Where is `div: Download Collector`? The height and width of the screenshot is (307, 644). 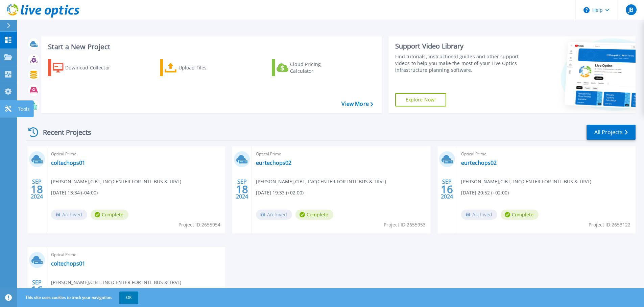 div: Download Collector is located at coordinates (92, 68).